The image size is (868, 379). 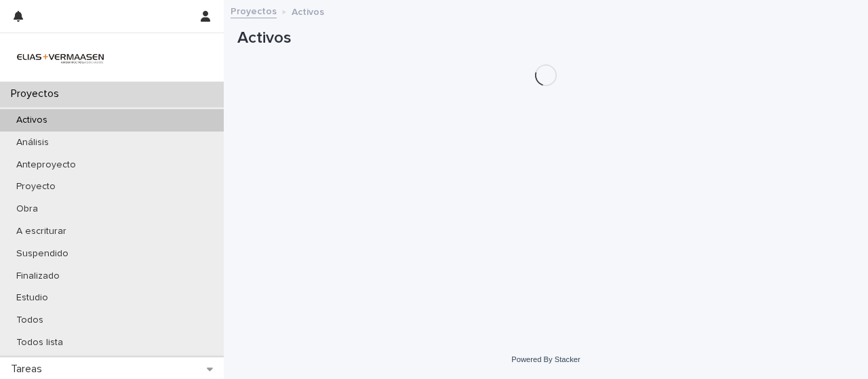 I want to click on img: HMeL2XKrRby6DNq2BZlM, so click(x=60, y=57).